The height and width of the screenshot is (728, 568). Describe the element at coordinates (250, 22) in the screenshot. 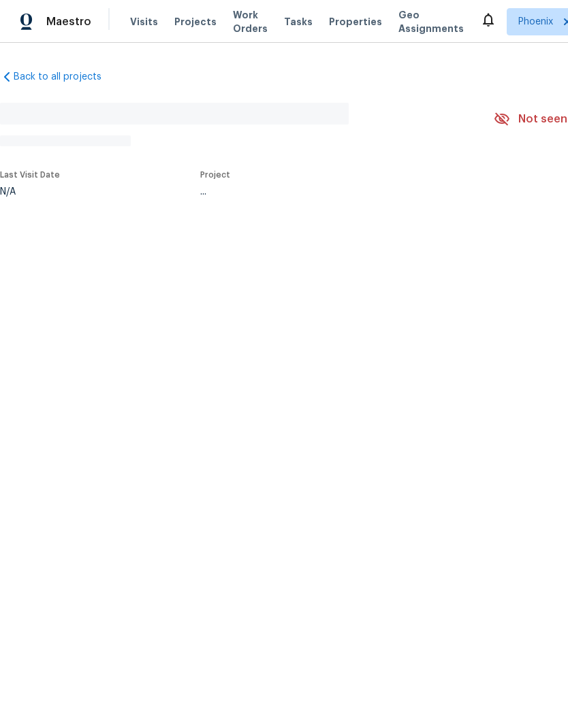

I see `span: Work Orders` at that location.